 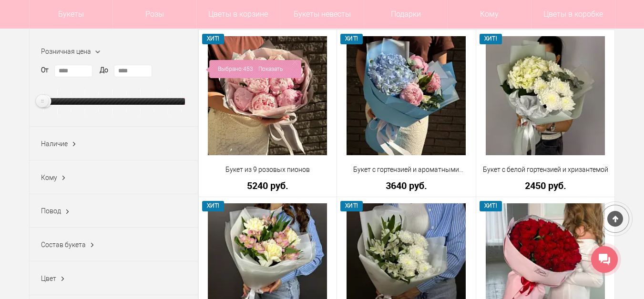 I want to click on span: Цвет, so click(x=49, y=279).